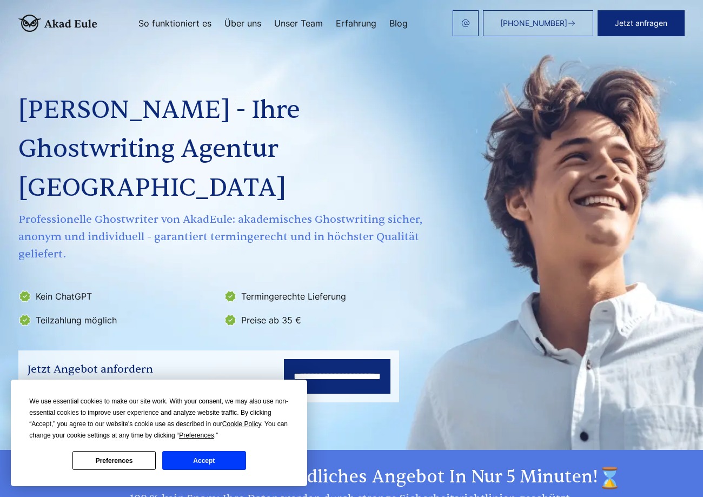 This screenshot has height=497, width=703. Describe the element at coordinates (118, 297) in the screenshot. I see `li: Kein ChatGPT` at that location.